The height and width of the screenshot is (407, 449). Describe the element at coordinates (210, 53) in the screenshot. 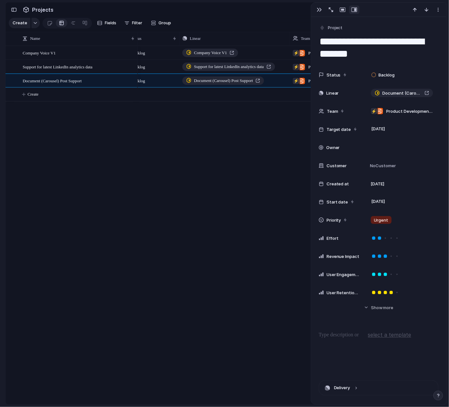

I see `a: Company Voice V1` at that location.